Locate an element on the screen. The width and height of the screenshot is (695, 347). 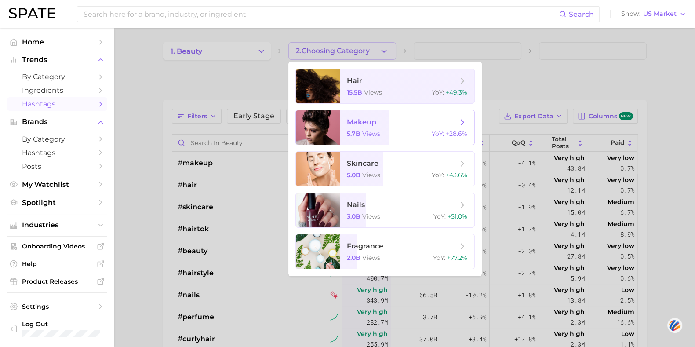
a: Spotlight is located at coordinates (57, 202).